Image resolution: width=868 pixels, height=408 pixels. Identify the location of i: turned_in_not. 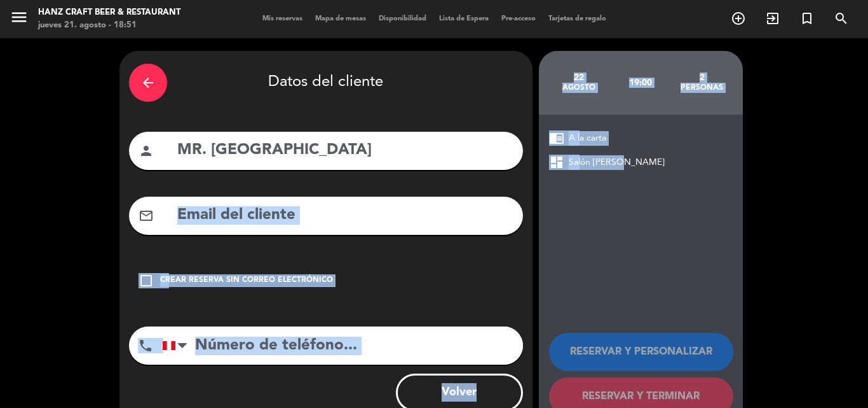
(807, 19).